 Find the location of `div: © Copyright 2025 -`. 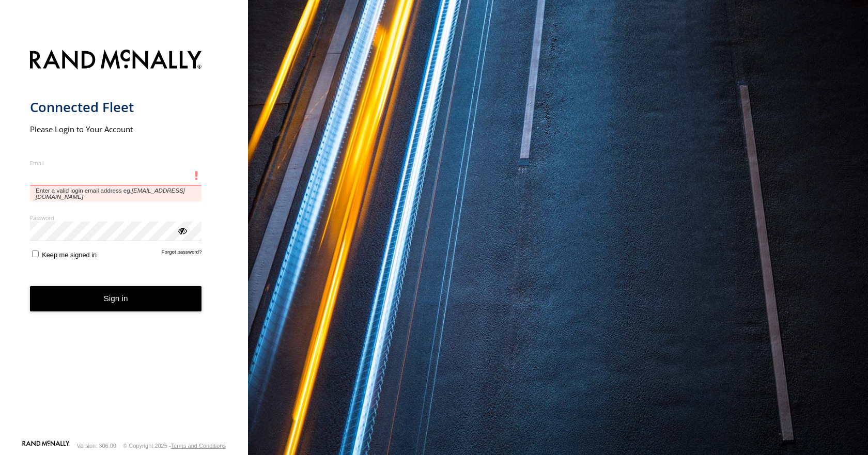

div: © Copyright 2025 - is located at coordinates (174, 445).